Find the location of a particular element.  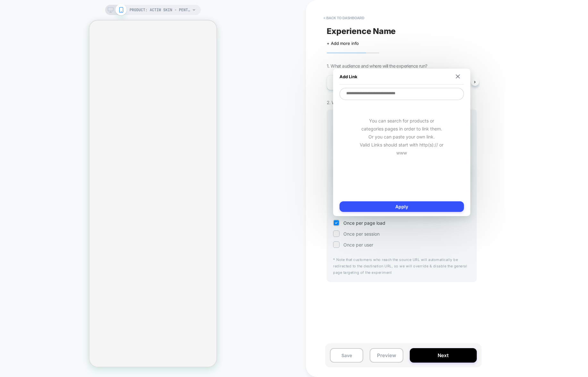

button: < back to dashboard is located at coordinates (344, 18).